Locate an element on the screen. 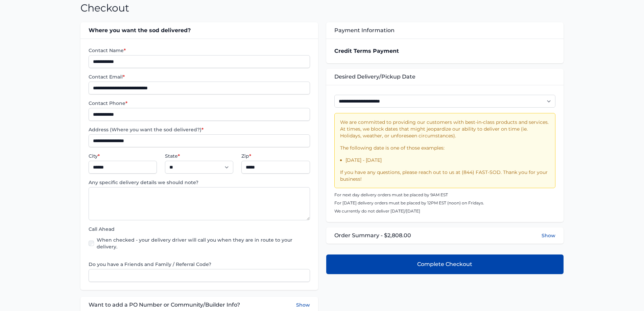 The width and height of the screenshot is (644, 311). label: State is located at coordinates (199, 156).